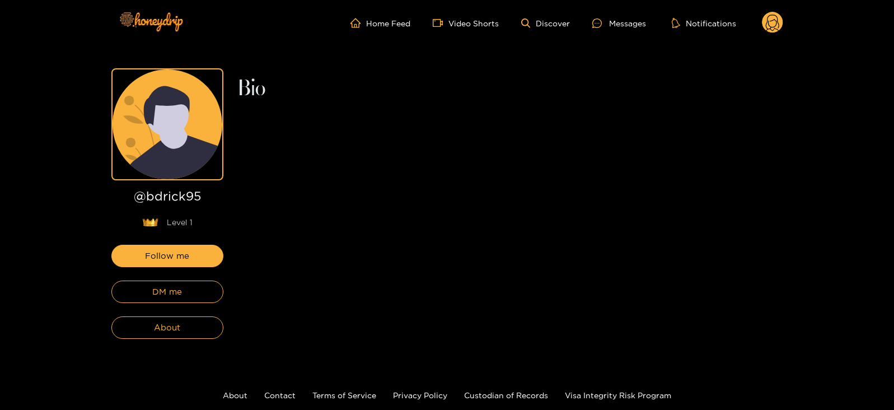 Image resolution: width=894 pixels, height=410 pixels. Describe the element at coordinates (506, 395) in the screenshot. I see `a: Custodian of Records` at that location.